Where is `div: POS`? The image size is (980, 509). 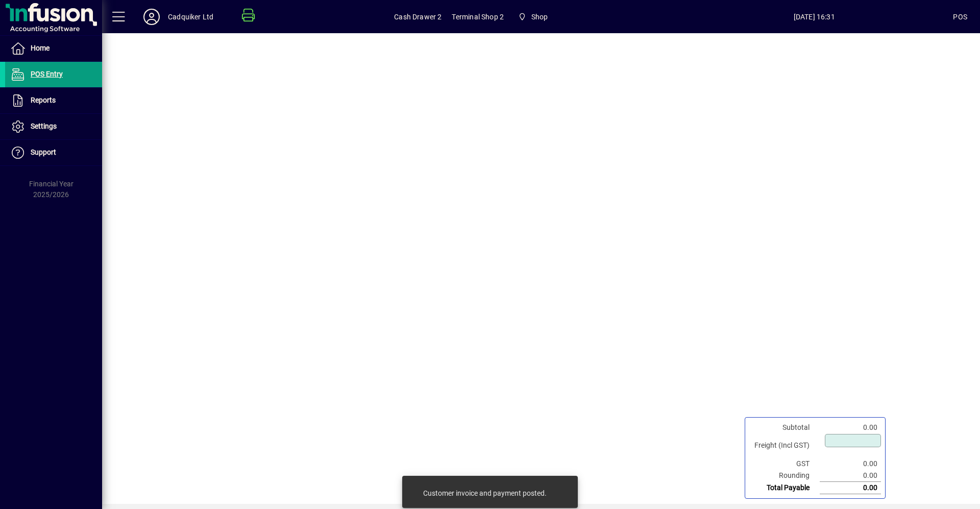 div: POS is located at coordinates (960, 17).